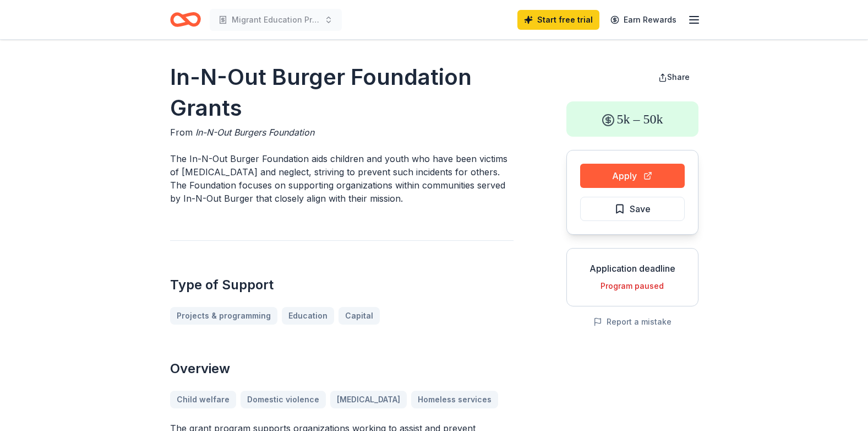 The image size is (868, 431). What do you see at coordinates (223, 316) in the screenshot?
I see `a: Projects & programming` at bounding box center [223, 316].